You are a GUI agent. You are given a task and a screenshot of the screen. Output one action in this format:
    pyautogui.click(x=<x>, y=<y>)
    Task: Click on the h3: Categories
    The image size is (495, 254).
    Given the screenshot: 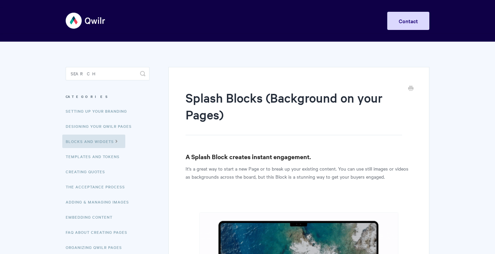 What is the action you would take?
    pyautogui.click(x=107, y=97)
    